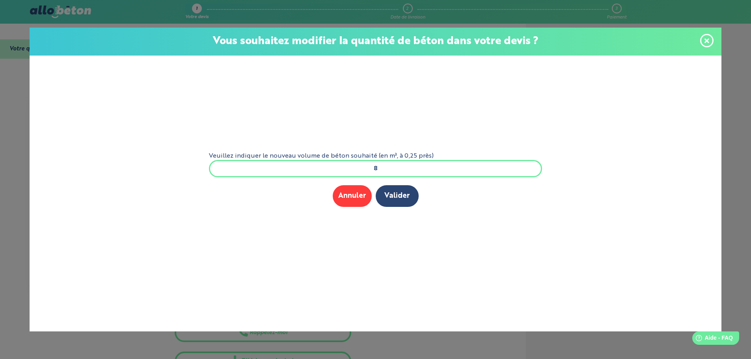 Image resolution: width=751 pixels, height=359 pixels. I want to click on label: Veuillez indiquer le nouveau volume de béton souhaité (en m³, à 0,25 près), so click(376, 156).